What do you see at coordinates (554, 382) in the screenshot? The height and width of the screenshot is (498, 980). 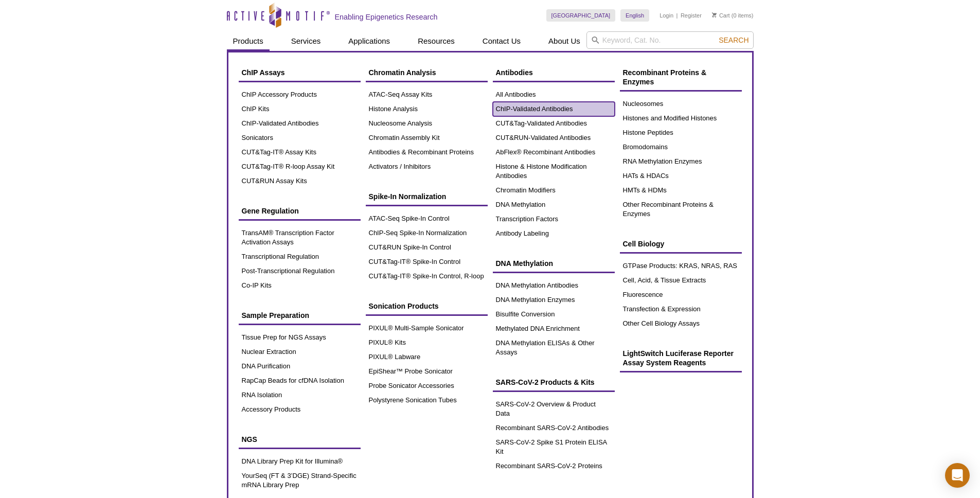 I see `a: SARS-CoV-2 Products & Kits` at bounding box center [554, 382].